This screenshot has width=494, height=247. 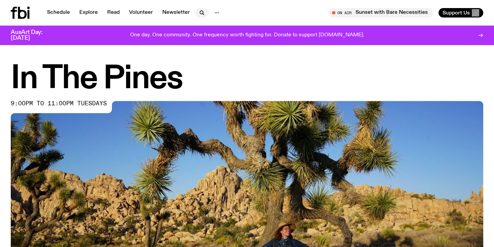 What do you see at coordinates (58, 13) in the screenshot?
I see `a: Schedule` at bounding box center [58, 13].